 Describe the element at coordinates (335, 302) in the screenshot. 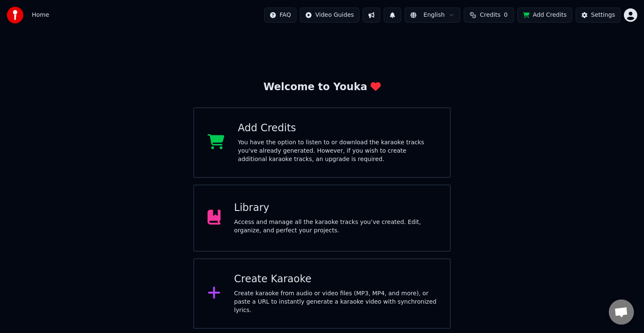

I see `div: Create karaoke from audio or video files (MP3, MP4, and more), or paste a URL to instantly genera...` at that location.